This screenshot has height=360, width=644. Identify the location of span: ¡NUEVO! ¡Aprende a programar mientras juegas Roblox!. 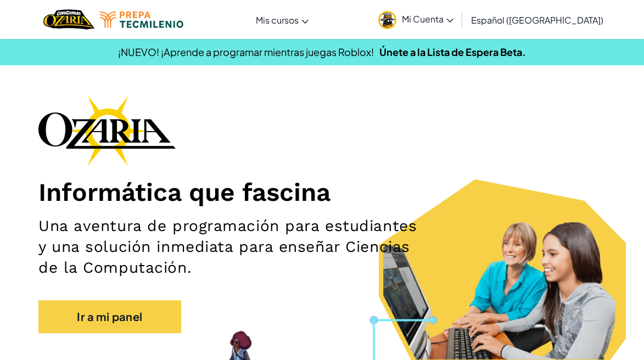
(246, 51).